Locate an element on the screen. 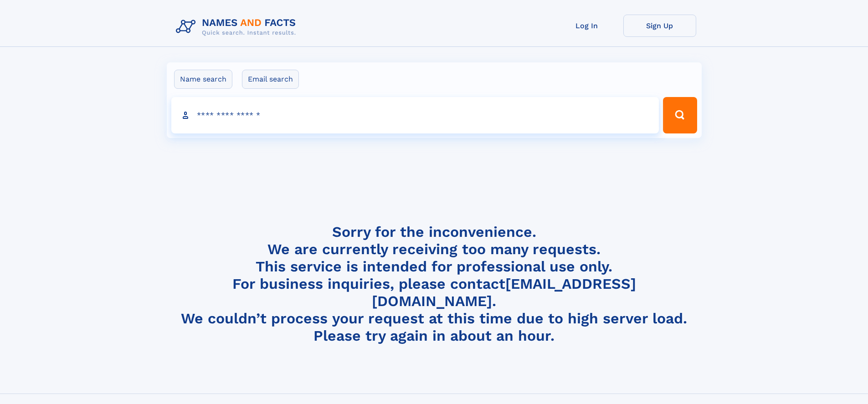  label: Email search is located at coordinates (270, 79).